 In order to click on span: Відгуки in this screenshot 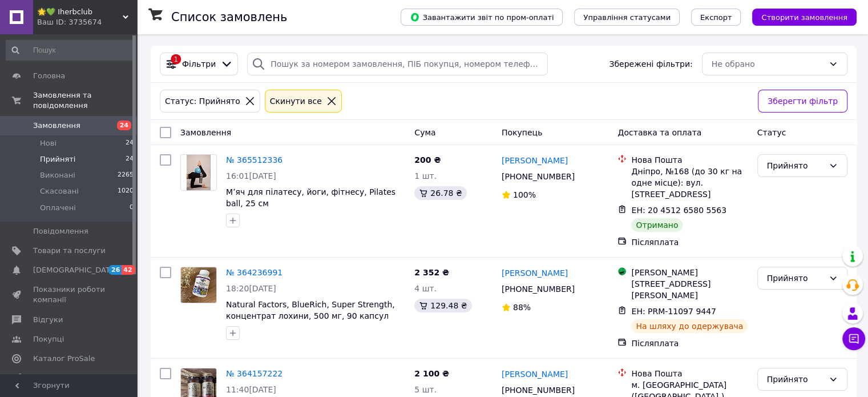, I will do `click(48, 320)`.